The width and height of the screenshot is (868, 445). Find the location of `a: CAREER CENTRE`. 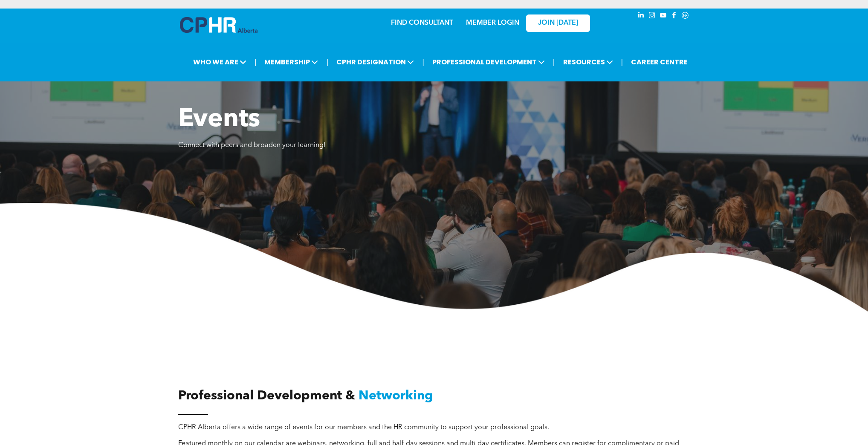

a: CAREER CENTRE is located at coordinates (659, 62).